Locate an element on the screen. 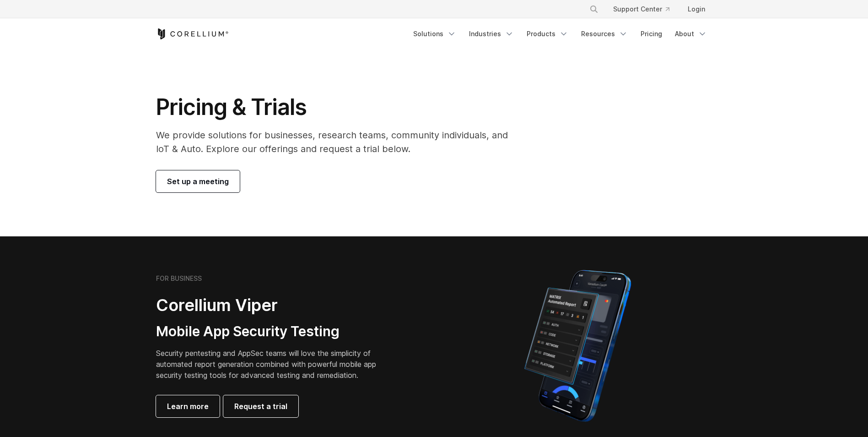  a: Resources is located at coordinates (604, 34).